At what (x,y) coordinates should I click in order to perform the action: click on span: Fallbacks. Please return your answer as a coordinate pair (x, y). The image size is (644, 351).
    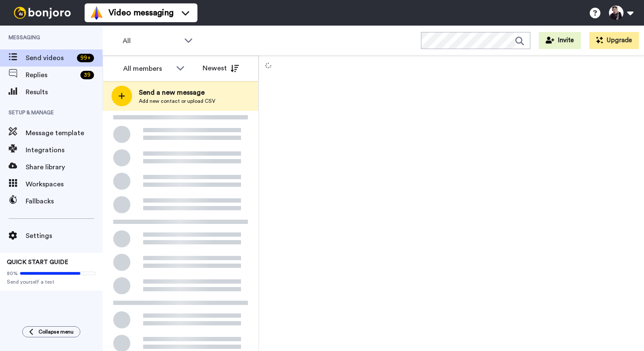
    Looking at the image, I should click on (64, 202).